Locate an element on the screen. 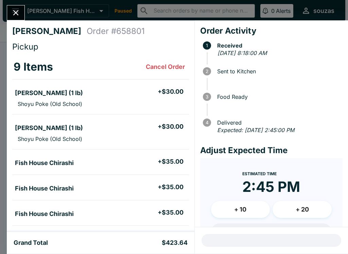  h5: $423.64 is located at coordinates (175, 243).